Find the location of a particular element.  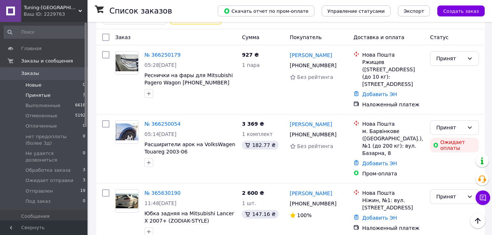

span: Создать заказ is located at coordinates (461, 11).